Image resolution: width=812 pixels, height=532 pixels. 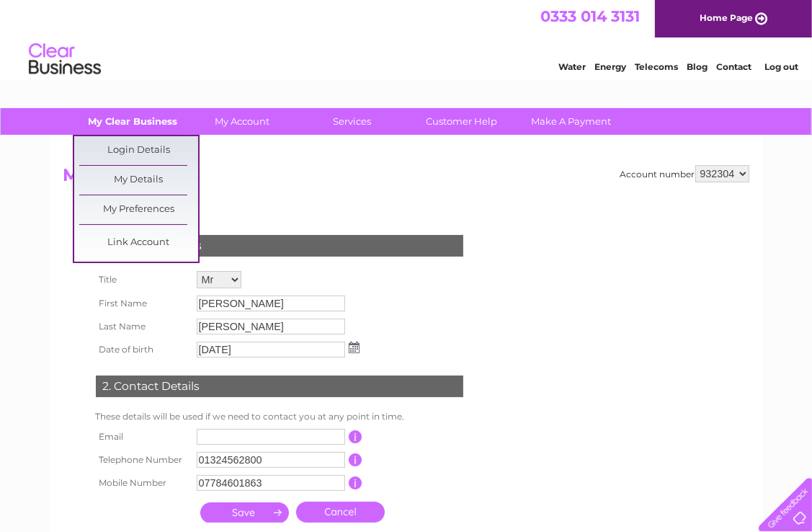 What do you see at coordinates (143, 483) in the screenshot?
I see `th: Mobile Number` at bounding box center [143, 483].